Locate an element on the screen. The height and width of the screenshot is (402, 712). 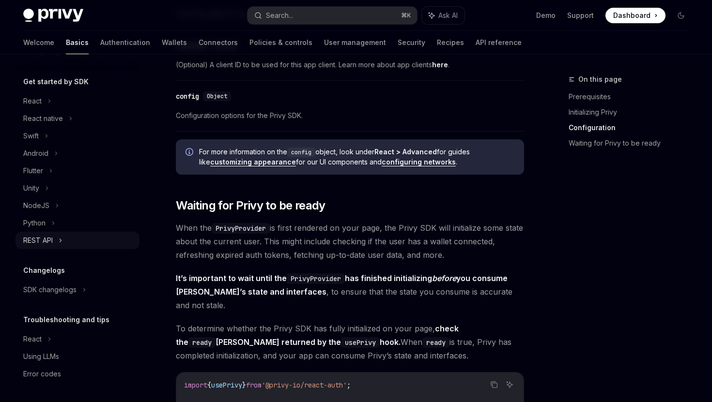
a: Basics is located at coordinates (77, 43).